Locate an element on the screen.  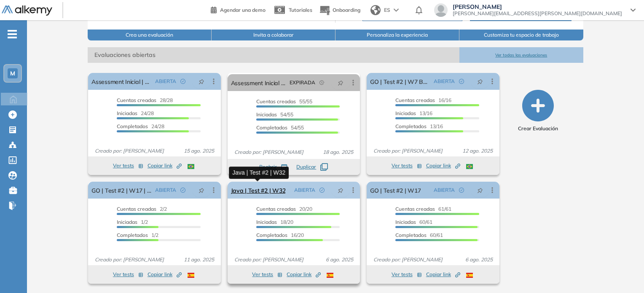
span: Agendar una demo is located at coordinates (242, 10).